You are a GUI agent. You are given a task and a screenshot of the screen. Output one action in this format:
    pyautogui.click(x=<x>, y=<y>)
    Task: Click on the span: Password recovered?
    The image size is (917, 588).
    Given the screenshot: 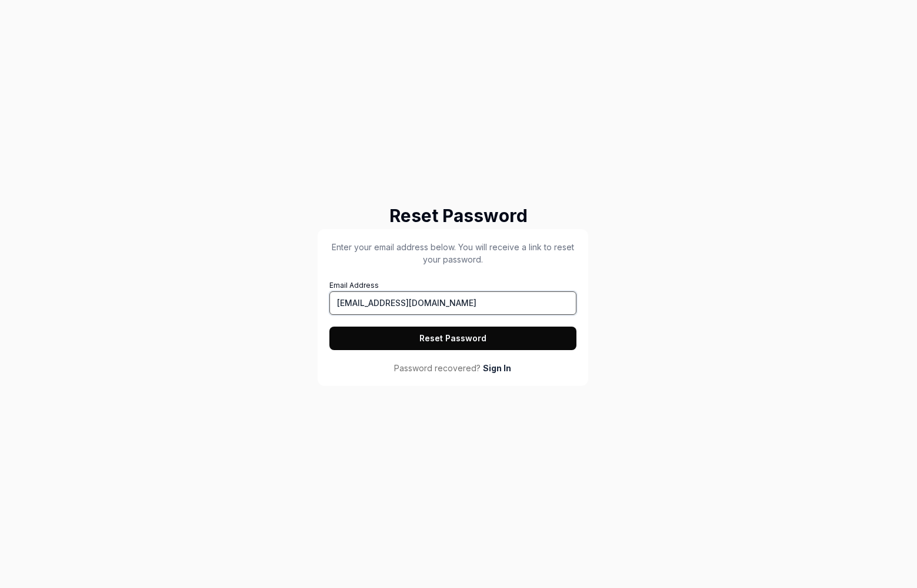 What is the action you would take?
    pyautogui.click(x=437, y=368)
    